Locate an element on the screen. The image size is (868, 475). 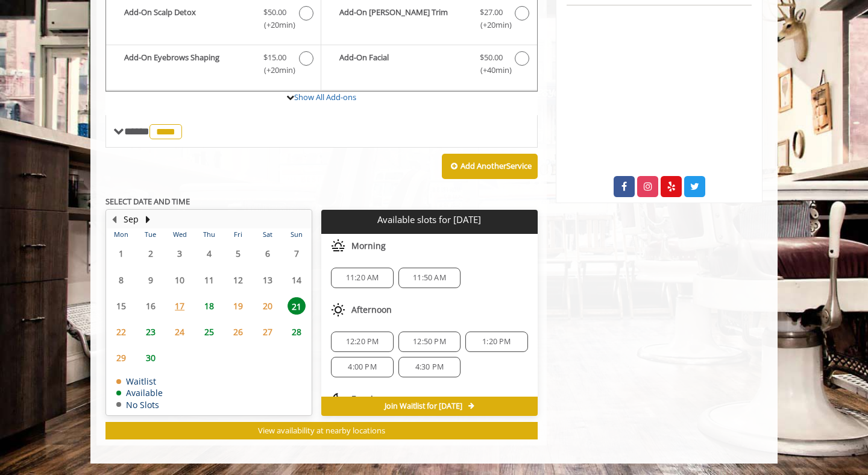
label: Add-On Beard Trim is located at coordinates (429, 20).